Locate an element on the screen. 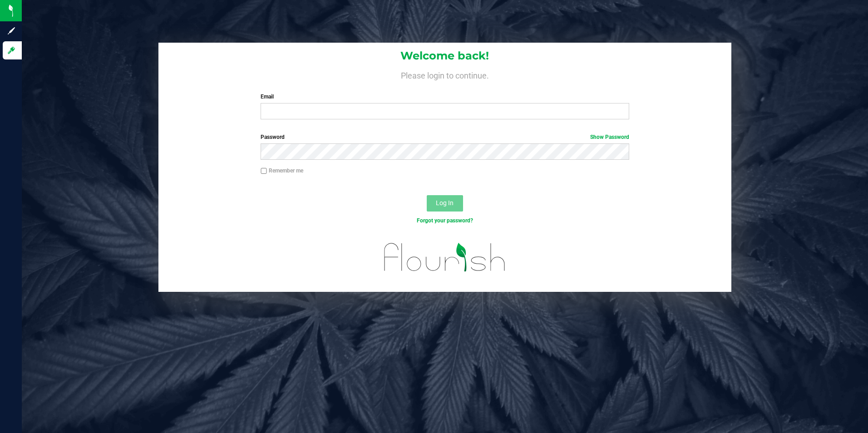  inline-svg: Sign up is located at coordinates (11, 31).